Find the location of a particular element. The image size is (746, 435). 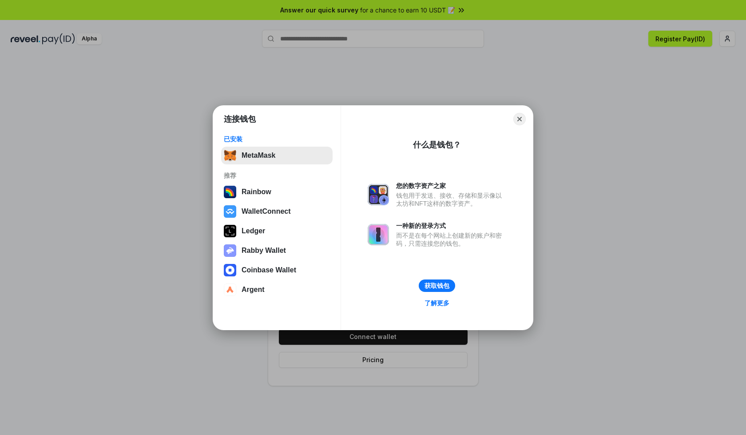

div: 获取钱包 is located at coordinates (437, 285).